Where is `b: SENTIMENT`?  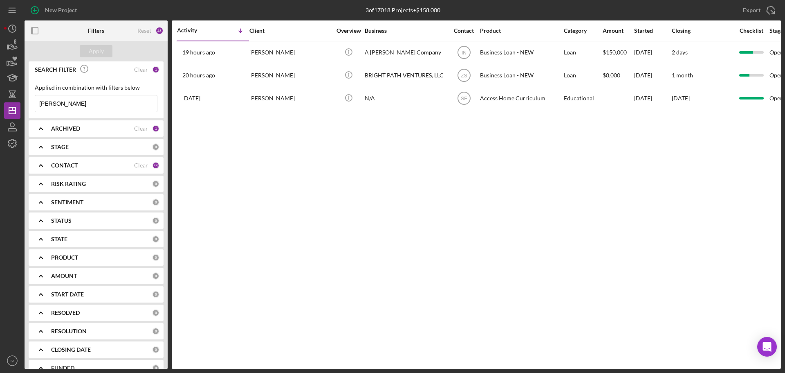
b: SENTIMENT is located at coordinates (67, 202).